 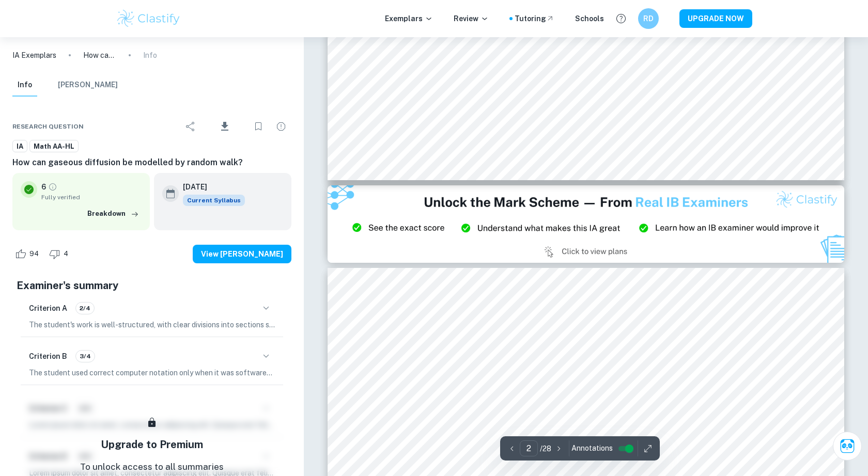 What do you see at coordinates (590, 19) in the screenshot?
I see `a: Schools` at bounding box center [590, 19].